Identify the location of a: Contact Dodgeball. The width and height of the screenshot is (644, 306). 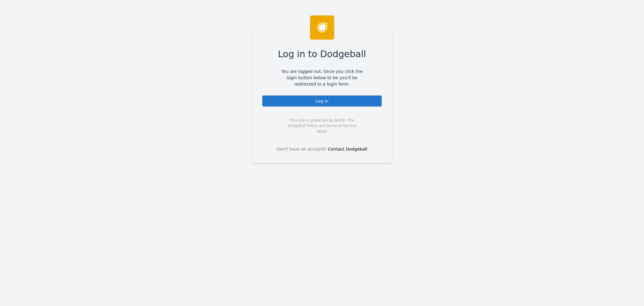
(347, 149).